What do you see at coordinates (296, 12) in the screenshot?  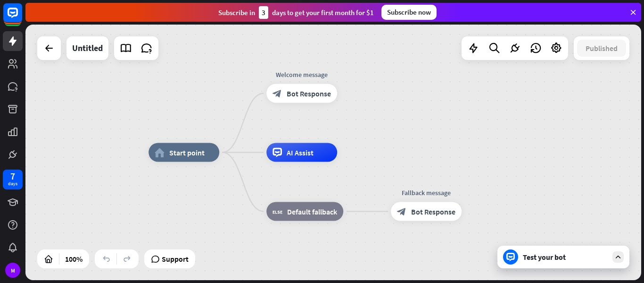 I see `div: Subscribe in days to get your first month for $1` at bounding box center [296, 12].